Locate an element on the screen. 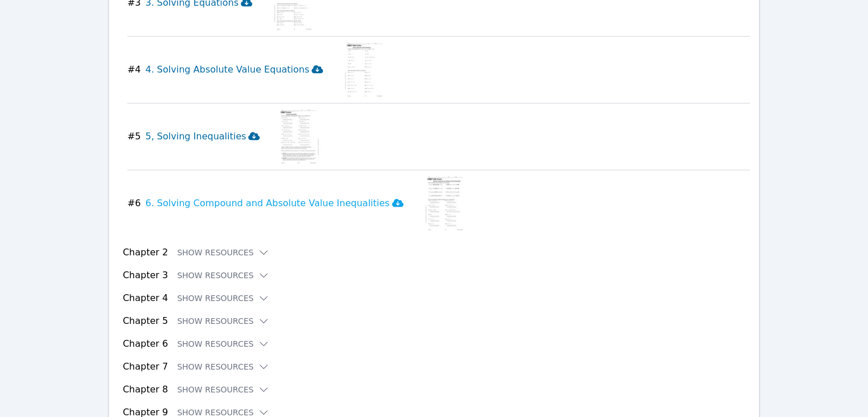 Image resolution: width=868 pixels, height=417 pixels. h3: Chapter 6 is located at coordinates (145, 344).